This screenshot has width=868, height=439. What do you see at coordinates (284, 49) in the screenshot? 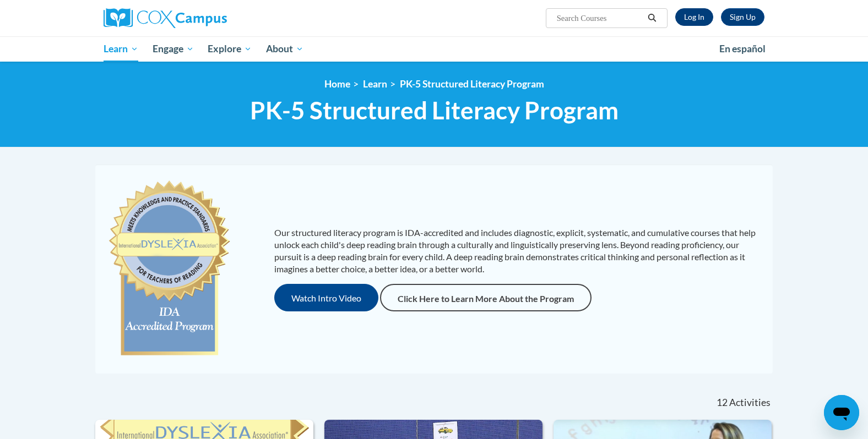
I see `a: About` at bounding box center [284, 49].